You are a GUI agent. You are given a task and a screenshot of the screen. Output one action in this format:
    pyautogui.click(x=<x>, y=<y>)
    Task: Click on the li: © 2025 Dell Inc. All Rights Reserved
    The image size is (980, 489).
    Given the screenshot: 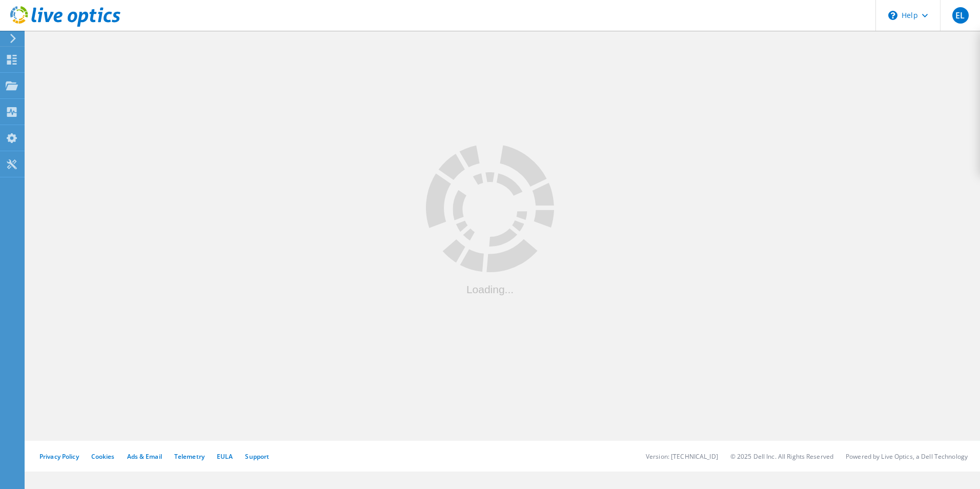 What is the action you would take?
    pyautogui.click(x=782, y=456)
    